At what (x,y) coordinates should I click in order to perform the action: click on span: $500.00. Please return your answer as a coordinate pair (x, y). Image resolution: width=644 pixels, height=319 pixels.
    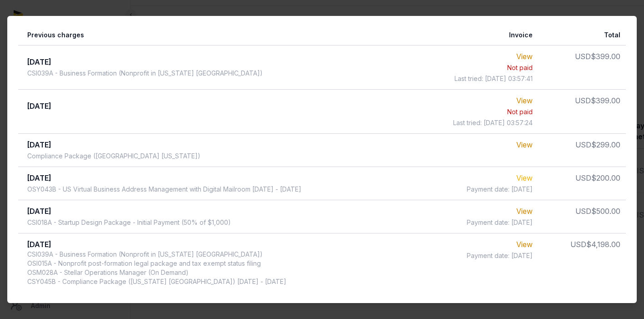
    Looking at the image, I should click on (606, 211).